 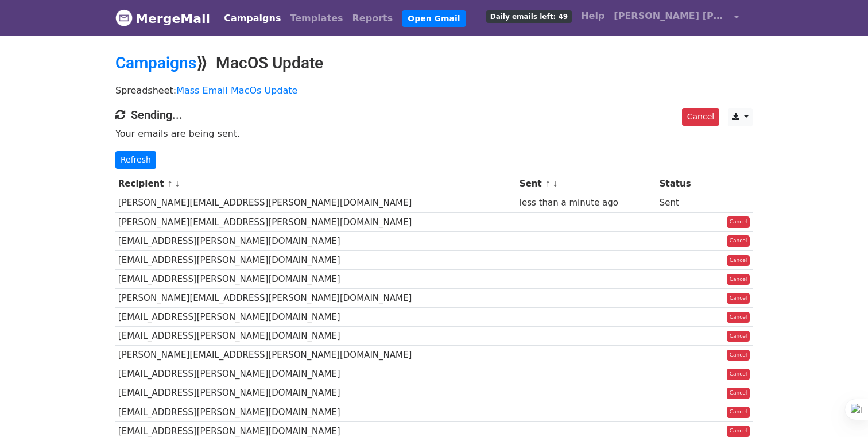 What do you see at coordinates (529, 17) in the screenshot?
I see `span: Daily emails left: 49` at bounding box center [529, 17].